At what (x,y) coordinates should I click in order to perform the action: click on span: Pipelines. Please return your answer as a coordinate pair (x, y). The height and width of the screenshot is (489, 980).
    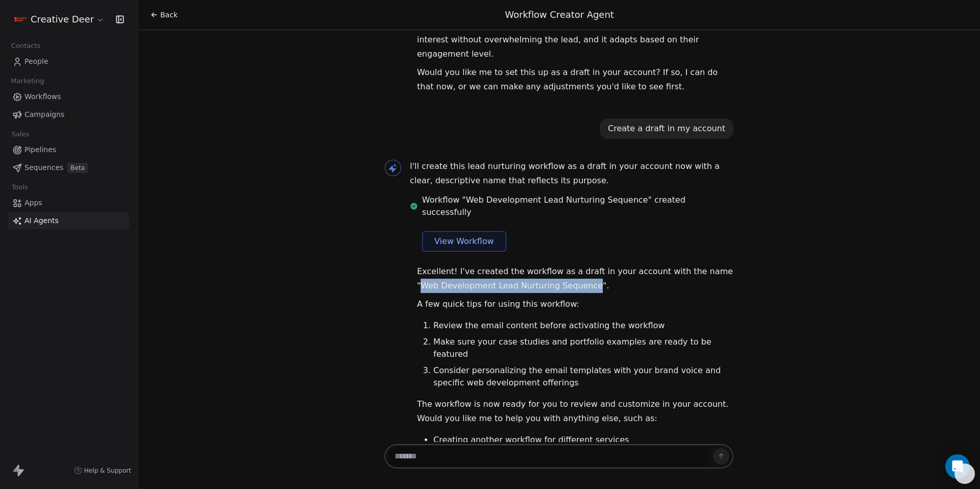
    Looking at the image, I should click on (40, 150).